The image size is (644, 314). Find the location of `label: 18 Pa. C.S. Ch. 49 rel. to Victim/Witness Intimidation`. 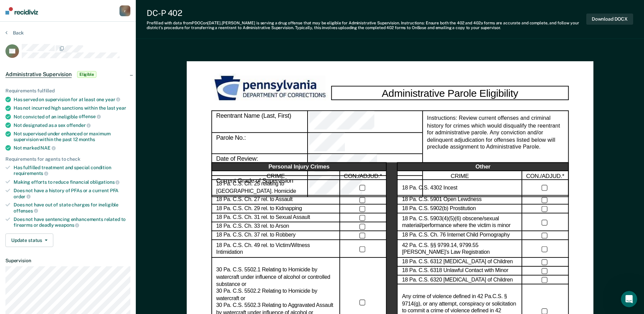

label: 18 Pa. C.S. Ch. 49 rel. to Victim/Witness Intimidation is located at coordinates (275, 250).